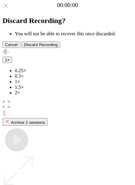 Image resolution: width=135 pixels, height=185 pixels. I want to click on button: 1×, so click(7, 60).